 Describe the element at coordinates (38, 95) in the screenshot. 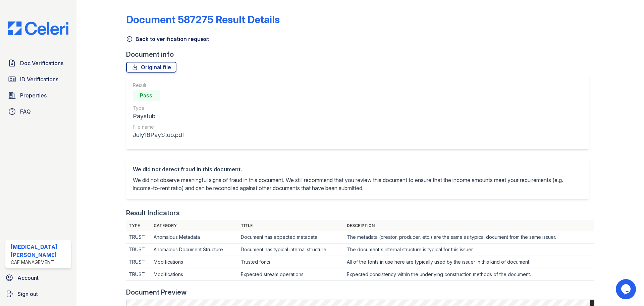

I see `a: Properties` at that location.